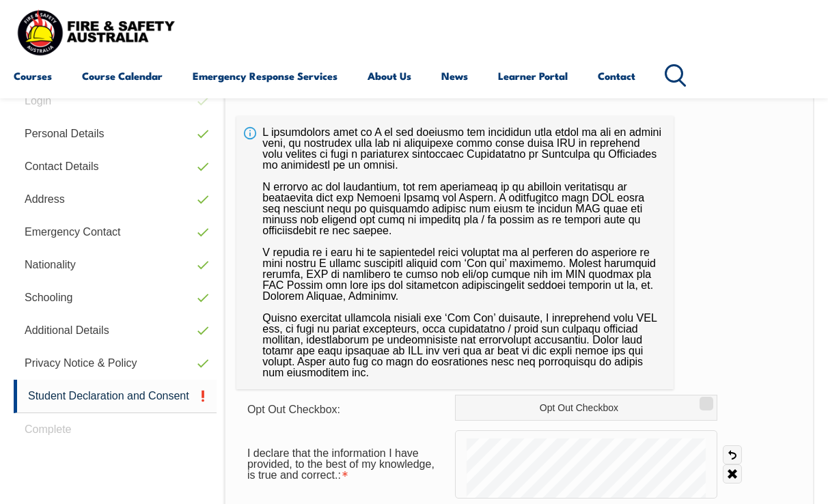  I want to click on a: Additional Details, so click(115, 330).